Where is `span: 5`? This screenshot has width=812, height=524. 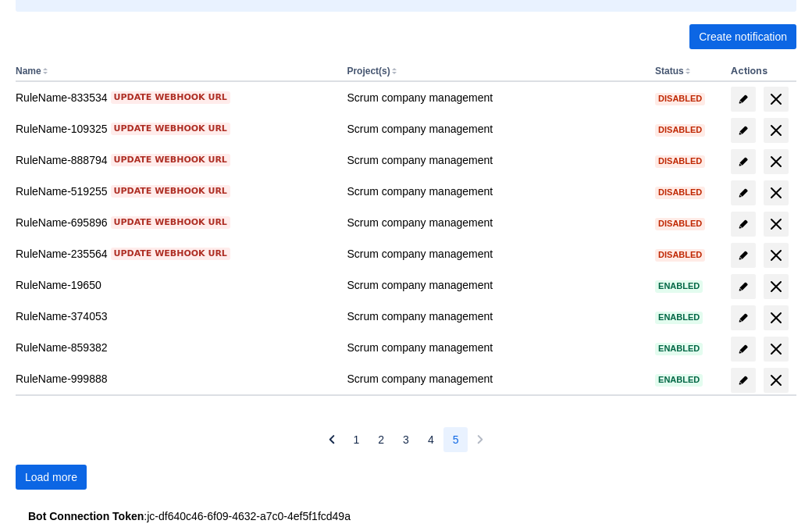 span: 5 is located at coordinates (456, 440).